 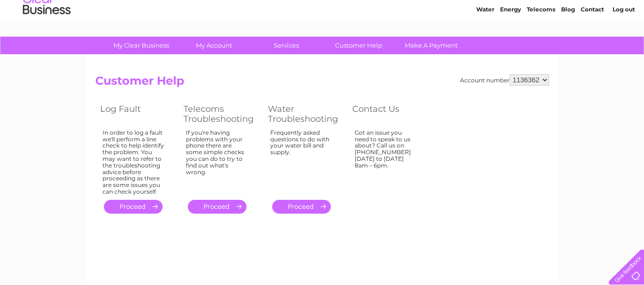 I want to click on span: 0333 014 3131, so click(x=497, y=10).